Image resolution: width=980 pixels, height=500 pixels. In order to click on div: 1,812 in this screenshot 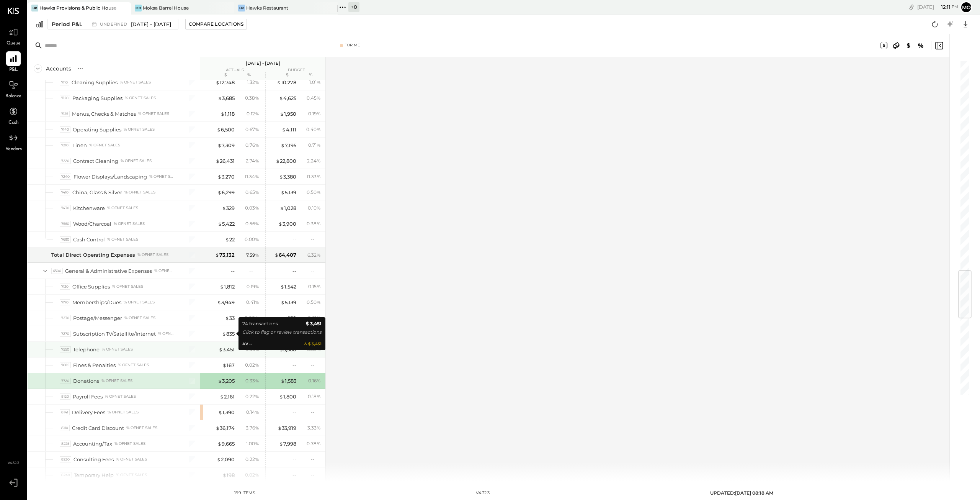, I will do `click(227, 287)`.